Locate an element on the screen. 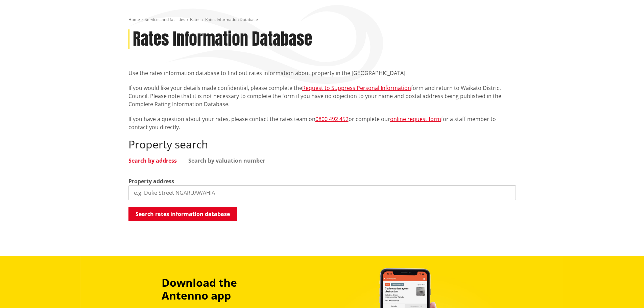 The width and height of the screenshot is (644, 308). a: 0800 492 452 is located at coordinates (332, 119).